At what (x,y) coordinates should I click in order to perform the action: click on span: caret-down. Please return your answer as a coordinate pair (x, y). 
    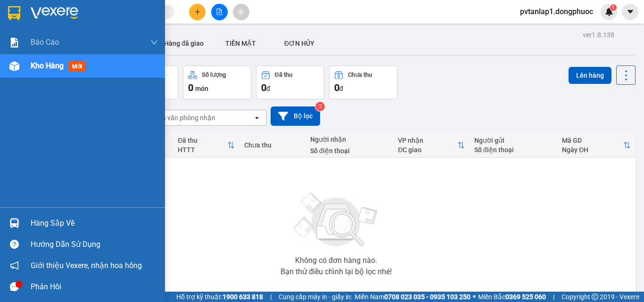
    Looking at the image, I should click on (631, 12).